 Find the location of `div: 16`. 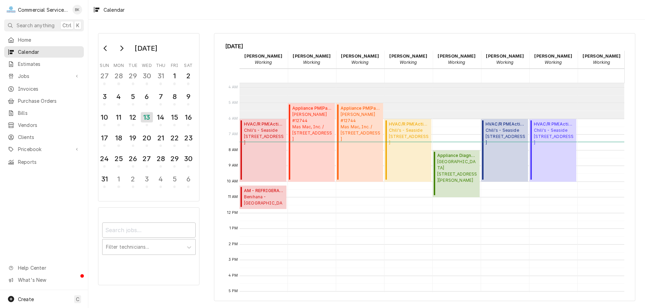

div: 16 is located at coordinates (188, 117).